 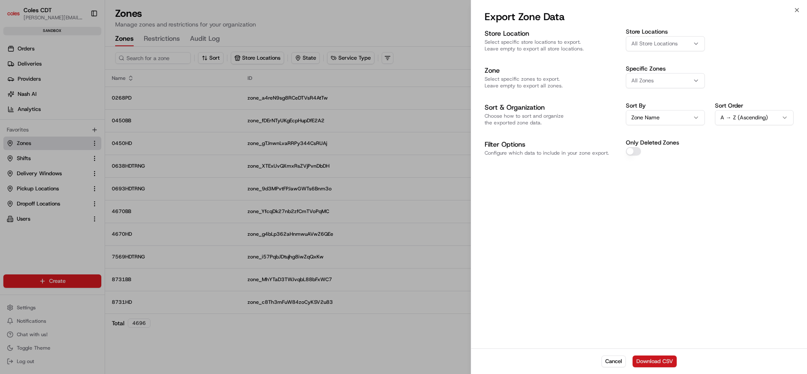 I want to click on button: All Zones, so click(x=665, y=81).